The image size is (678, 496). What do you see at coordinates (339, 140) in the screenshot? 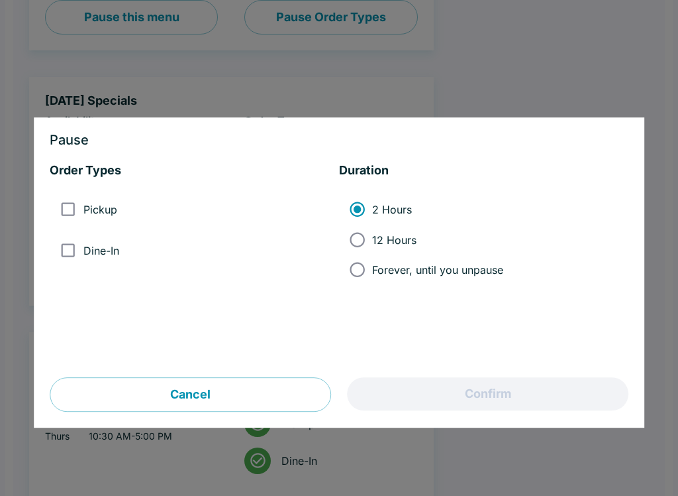
I see `h3: Pause` at bounding box center [339, 140].